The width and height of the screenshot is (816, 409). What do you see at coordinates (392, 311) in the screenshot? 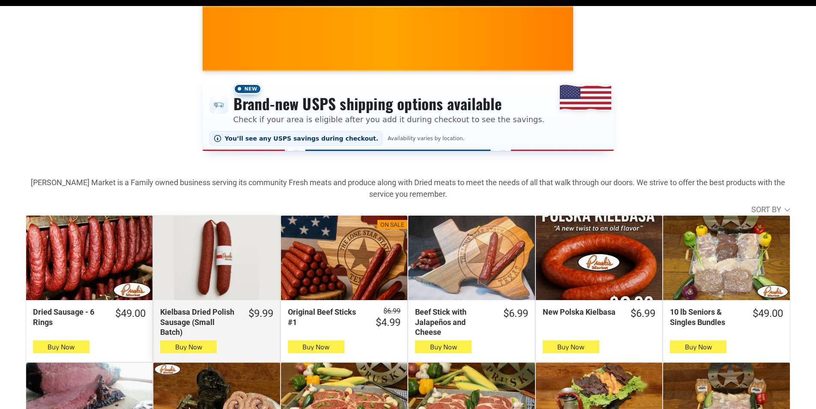
I see `s: $6.99` at bounding box center [392, 311].